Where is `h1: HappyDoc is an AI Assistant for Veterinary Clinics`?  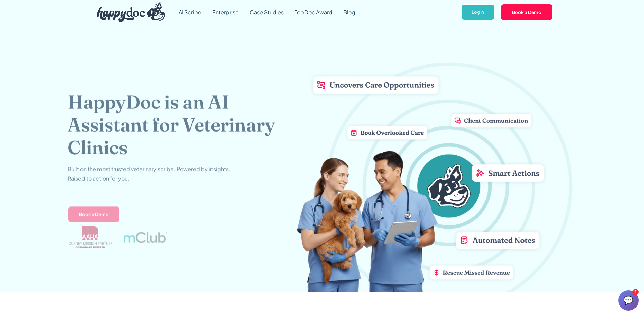
h1: HappyDoc is an AI Assistant for Veterinary Clinics is located at coordinates (182, 125).